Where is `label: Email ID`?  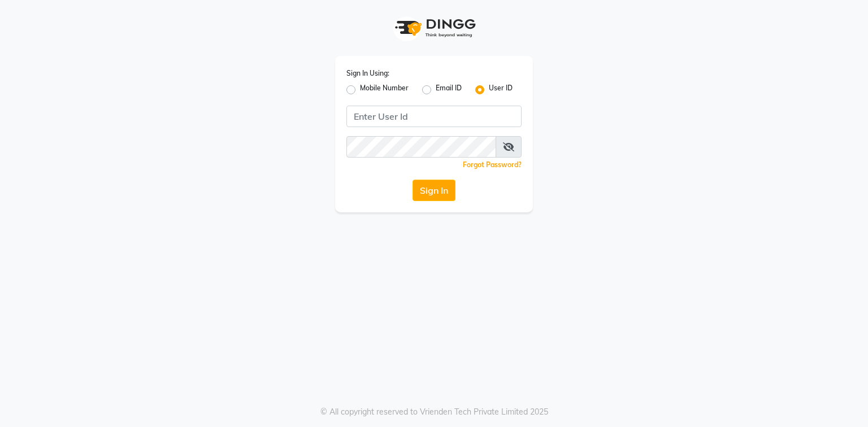 label: Email ID is located at coordinates (449, 90).